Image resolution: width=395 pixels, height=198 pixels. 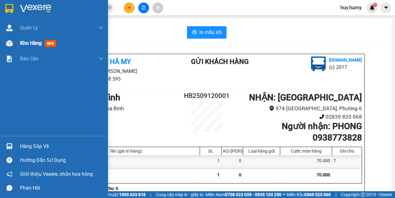 I want to click on span: 70.000, so click(x=324, y=175).